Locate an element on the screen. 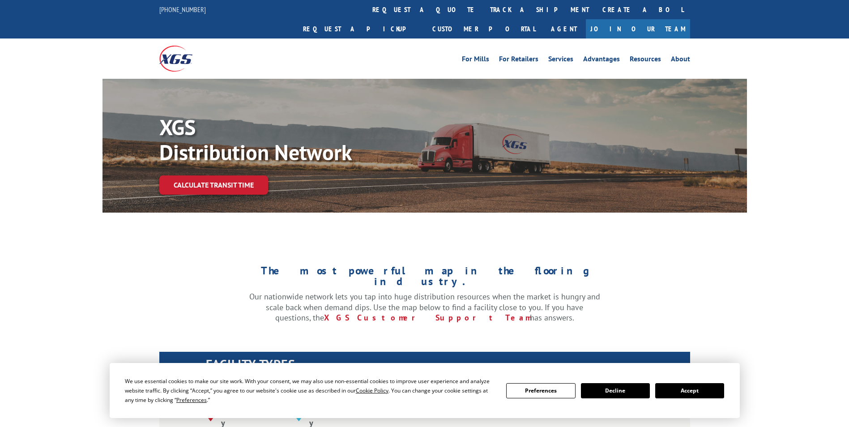 The image size is (849, 427). button: Decline is located at coordinates (616, 391).